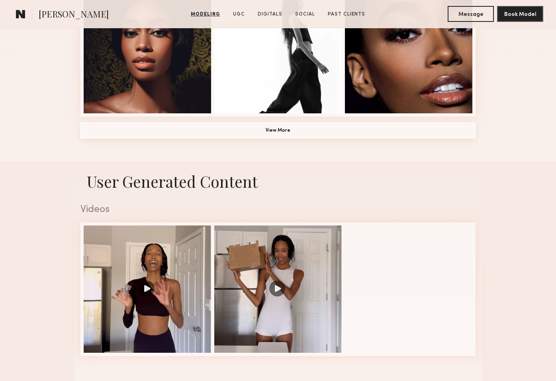  What do you see at coordinates (470, 14) in the screenshot?
I see `button: Message` at bounding box center [470, 14].